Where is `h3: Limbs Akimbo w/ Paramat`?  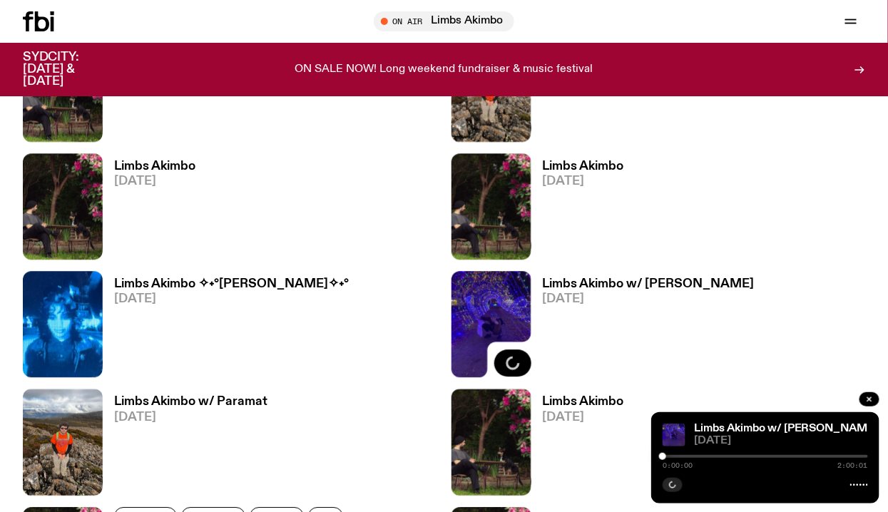
h3: Limbs Akimbo w/ Paramat is located at coordinates (190, 402).